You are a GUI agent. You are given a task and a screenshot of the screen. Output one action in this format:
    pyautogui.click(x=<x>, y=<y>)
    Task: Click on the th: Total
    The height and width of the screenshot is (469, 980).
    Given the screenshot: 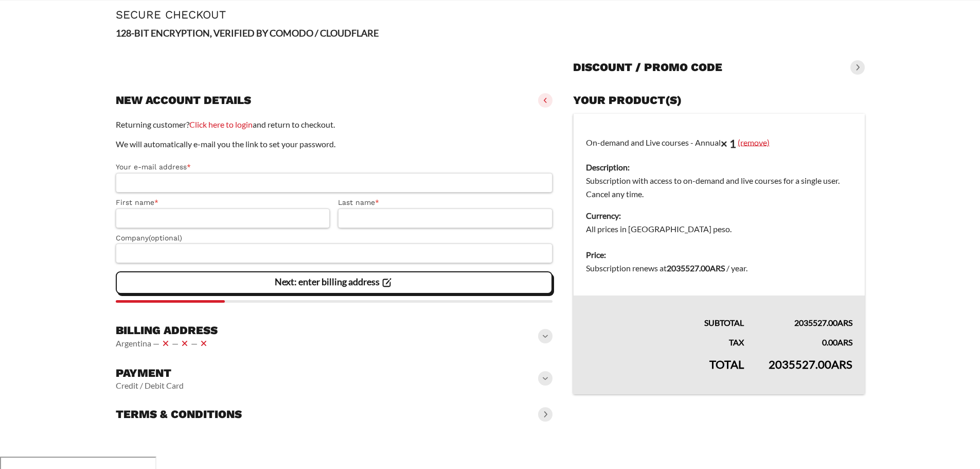 What is the action you would take?
    pyautogui.click(x=665, y=372)
    